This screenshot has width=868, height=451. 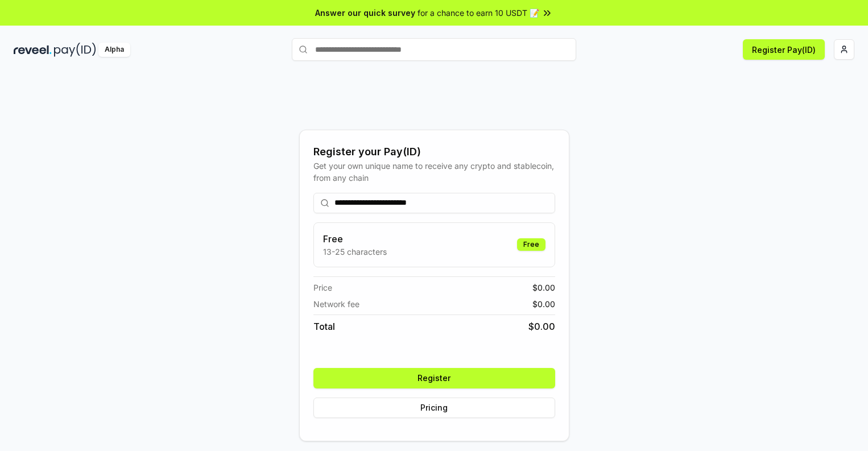 I want to click on div: Alpha, so click(x=114, y=50).